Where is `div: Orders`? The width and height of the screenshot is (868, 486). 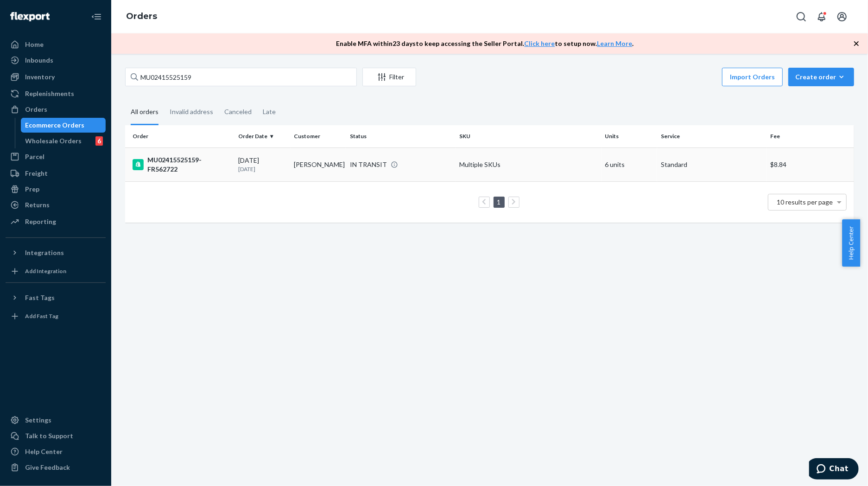
div: Orders is located at coordinates (36, 110).